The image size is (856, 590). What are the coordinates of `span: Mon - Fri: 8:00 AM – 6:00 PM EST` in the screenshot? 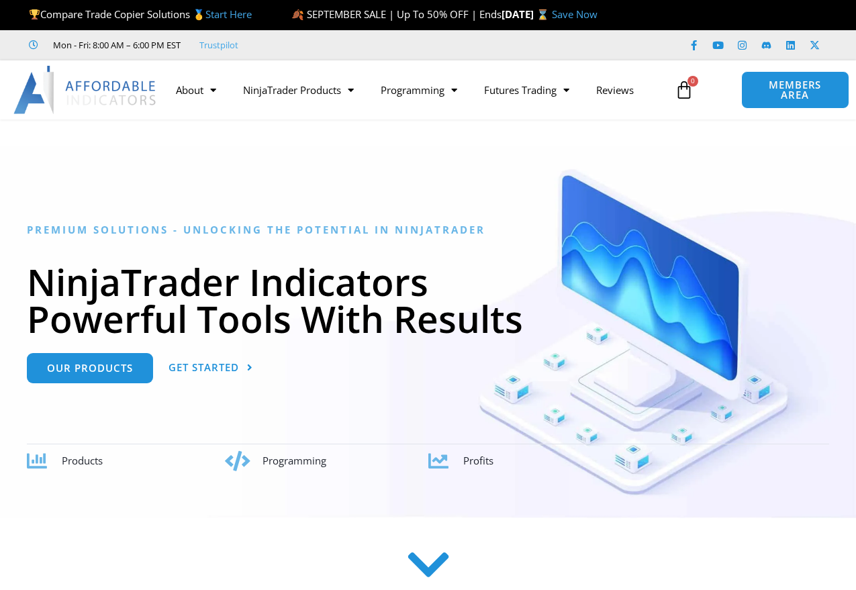 It's located at (115, 45).